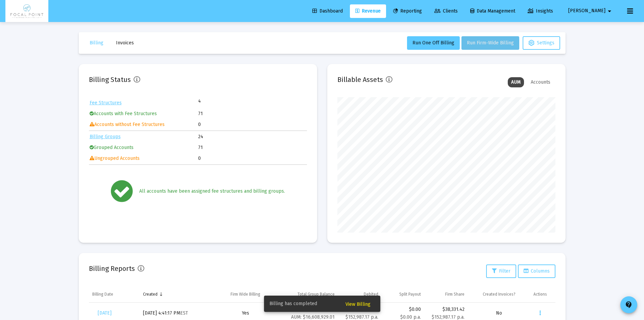  Describe the element at coordinates (410, 294) in the screenshot. I see `div: Split Payout` at that location.